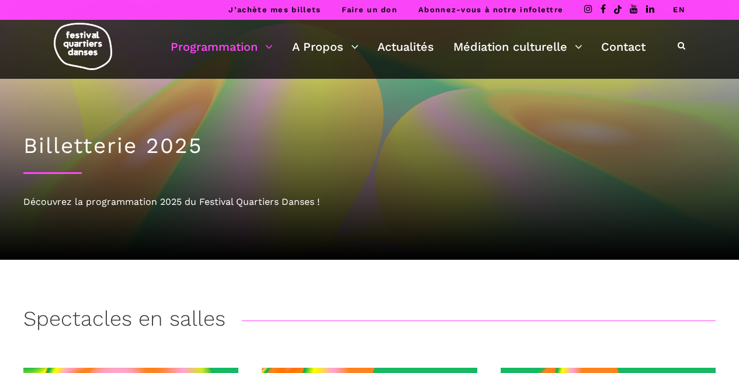  I want to click on a: EN, so click(679, 9).